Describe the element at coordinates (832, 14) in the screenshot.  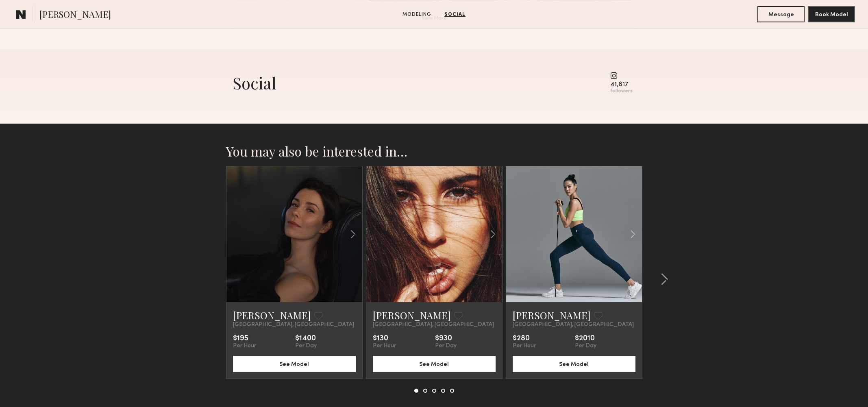
I see `a: Book Model` at that location.